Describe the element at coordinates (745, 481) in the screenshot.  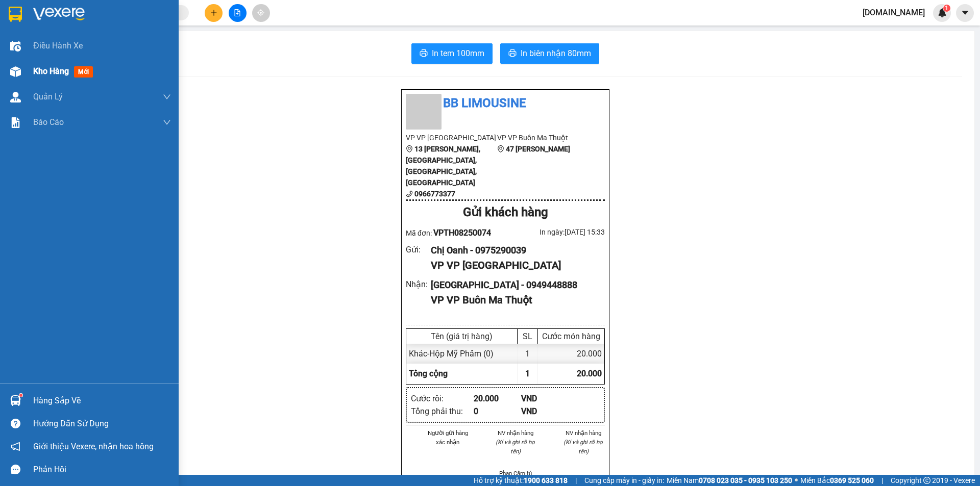
I see `strong: 0708 023 035 - 0935 103 250` at that location.